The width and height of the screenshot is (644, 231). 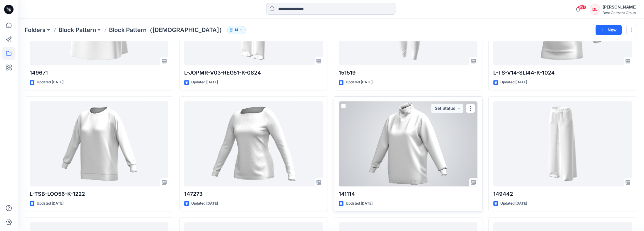 I want to click on p: 14, so click(x=236, y=30).